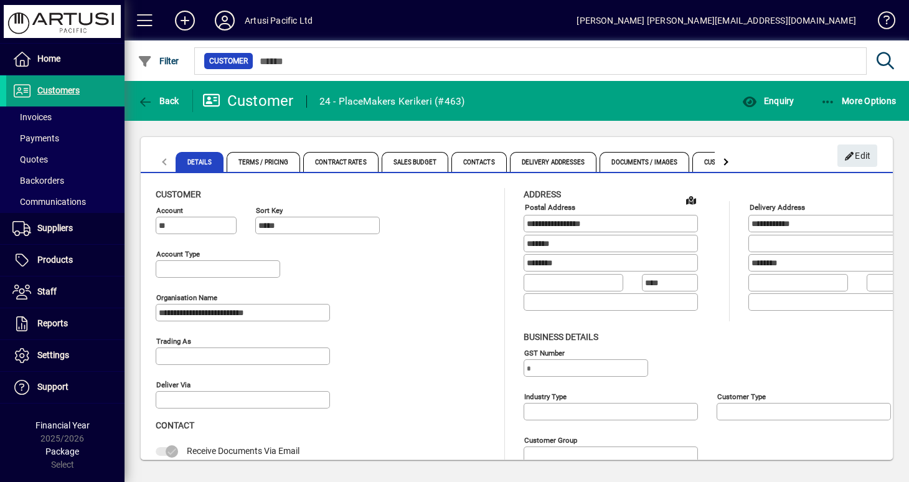 Image resolution: width=909 pixels, height=482 pixels. What do you see at coordinates (392, 102) in the screenshot?
I see `div: 24 - PlaceMakers Kerikeri (#463)` at bounding box center [392, 102].